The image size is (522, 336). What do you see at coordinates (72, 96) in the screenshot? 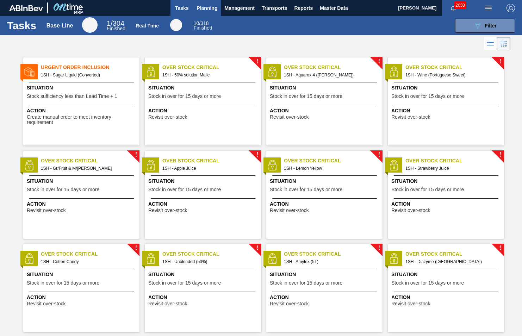
I see `span: Stock sufficiency less than Lead Time + 1` at bounding box center [72, 96].